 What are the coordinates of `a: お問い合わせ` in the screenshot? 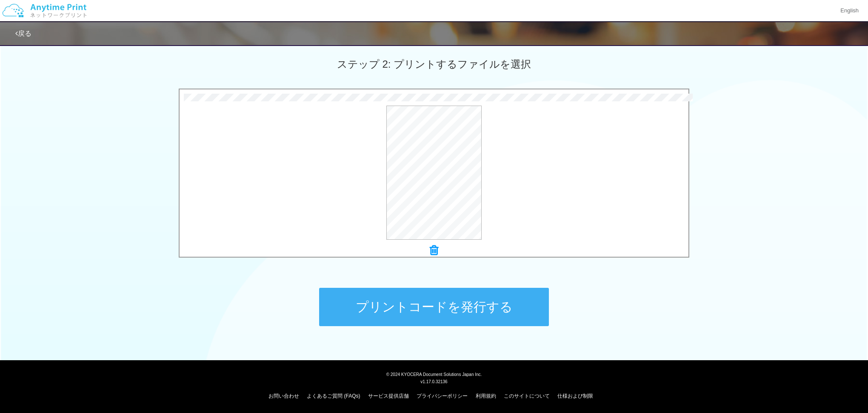 It's located at (284, 396).